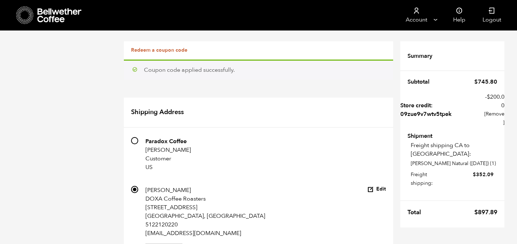 The image size is (517, 244). I want to click on h2: Shipping Address, so click(259, 113).